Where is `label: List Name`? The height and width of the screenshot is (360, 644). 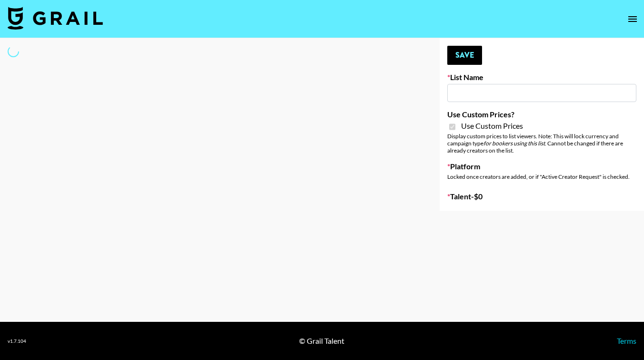
label: List Name is located at coordinates (541, 77).